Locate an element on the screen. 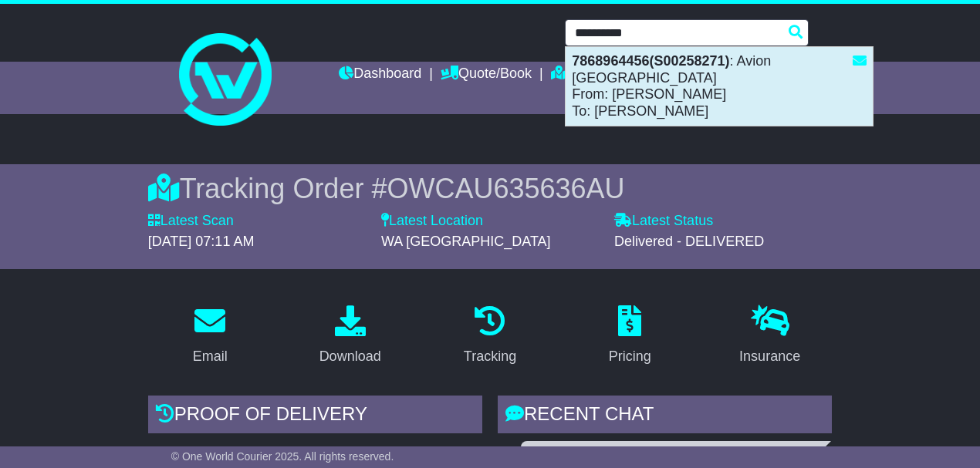 This screenshot has height=468, width=980. a: Quote/Book is located at coordinates (486, 74).